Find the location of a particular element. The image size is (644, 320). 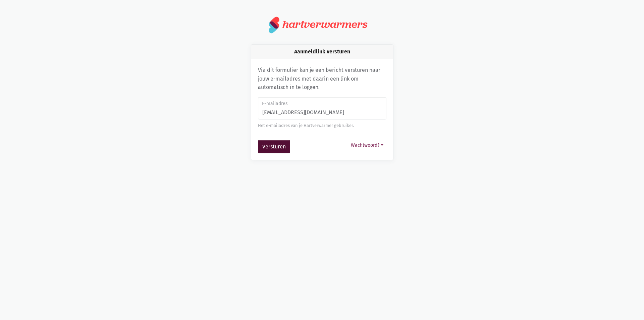

p: Via dit formulier kan je een bericht versturen naar jouw e-mailadres met daarin een link om autom... is located at coordinates (322, 78).